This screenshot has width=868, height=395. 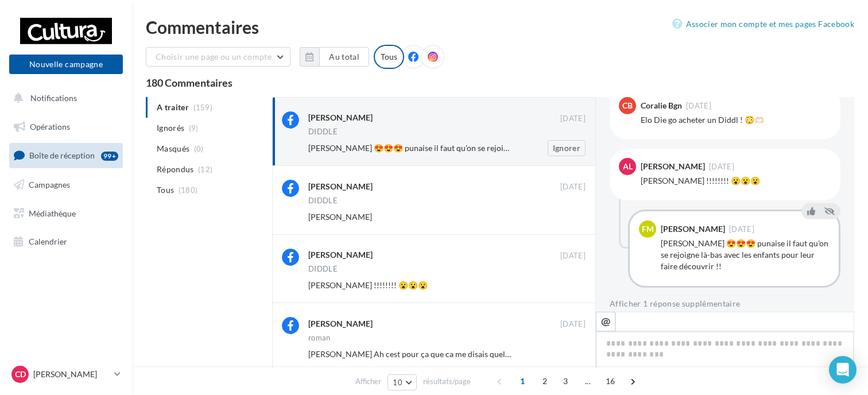 What do you see at coordinates (398, 383) in the screenshot?
I see `span: 10` at bounding box center [398, 383].